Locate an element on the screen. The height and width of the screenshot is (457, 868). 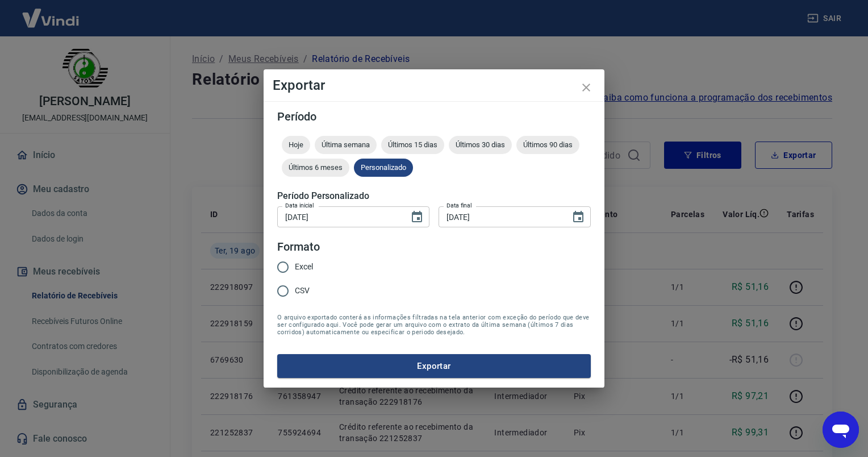
legend: Formato is located at coordinates (298, 246).